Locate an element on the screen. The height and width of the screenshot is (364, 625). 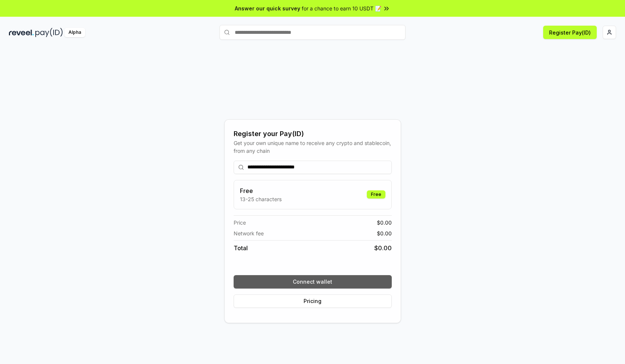
button: Register Pay(ID) is located at coordinates (570, 32).